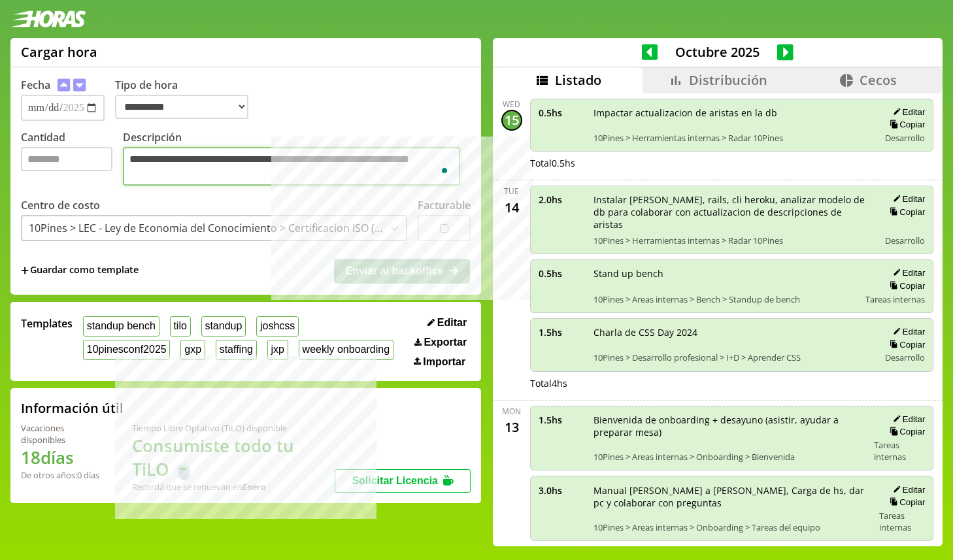 This screenshot has height=560, width=953. I want to click on select: Tipo de hora, so click(182, 107).